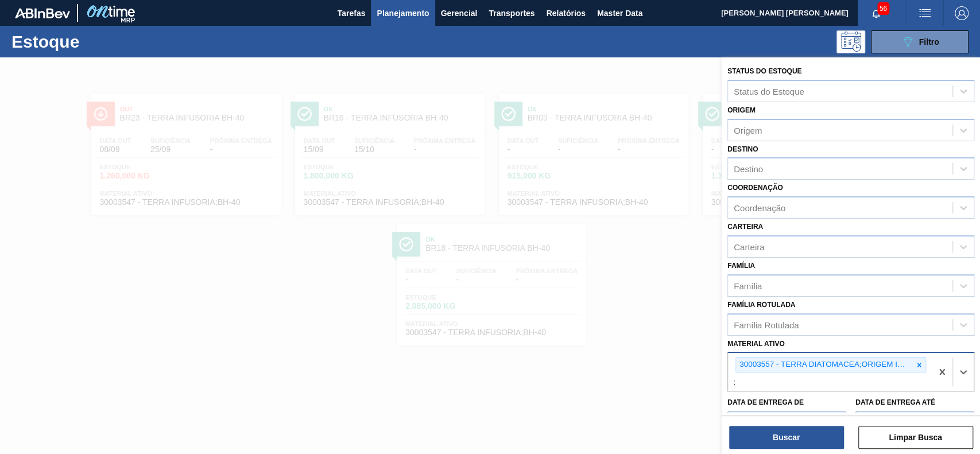 This screenshot has width=980, height=454. Describe the element at coordinates (742, 149) in the screenshot. I see `label: Destino` at that location.